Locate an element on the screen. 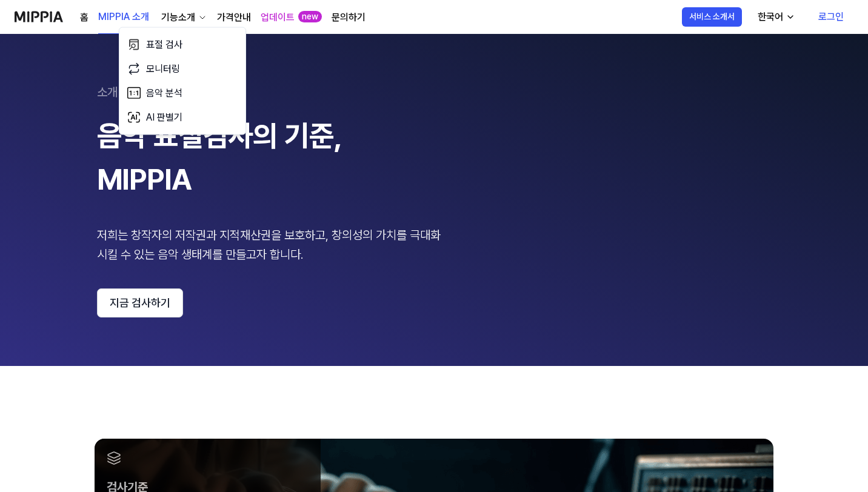  div: 기능소개 is located at coordinates (178, 17).